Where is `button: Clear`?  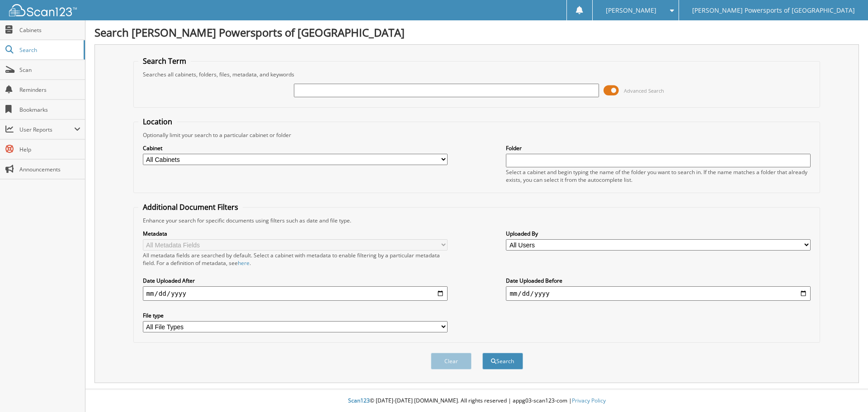 button: Clear is located at coordinates (451, 361).